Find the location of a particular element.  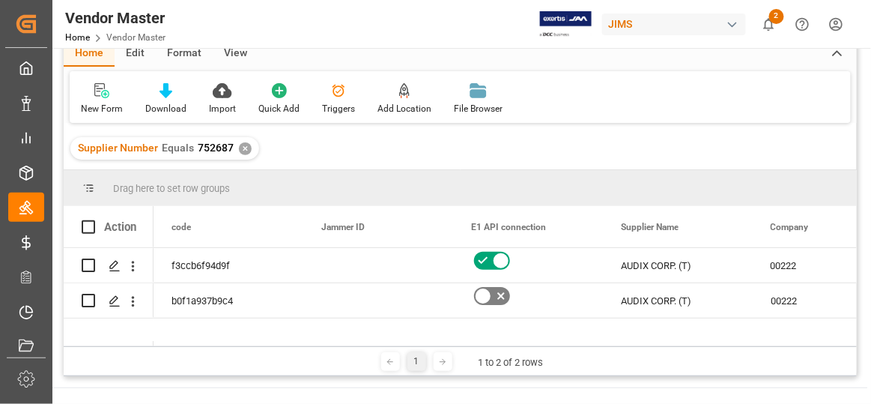

span: 2 is located at coordinates (777, 16).